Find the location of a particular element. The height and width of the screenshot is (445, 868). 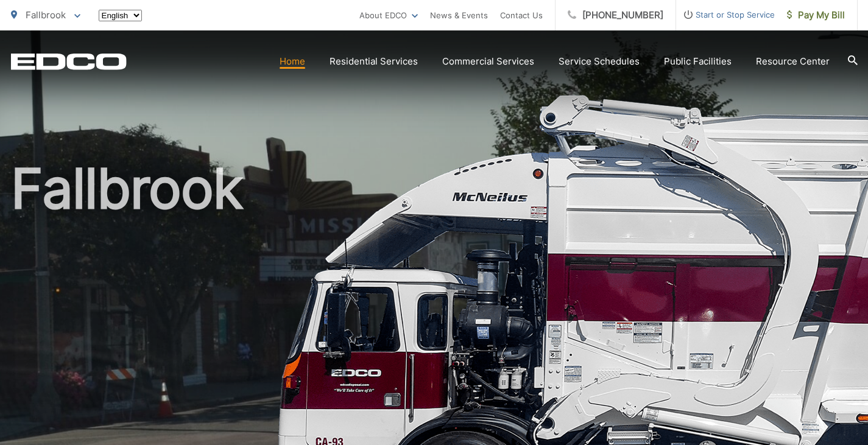

a: Commercial Services is located at coordinates (488, 61).